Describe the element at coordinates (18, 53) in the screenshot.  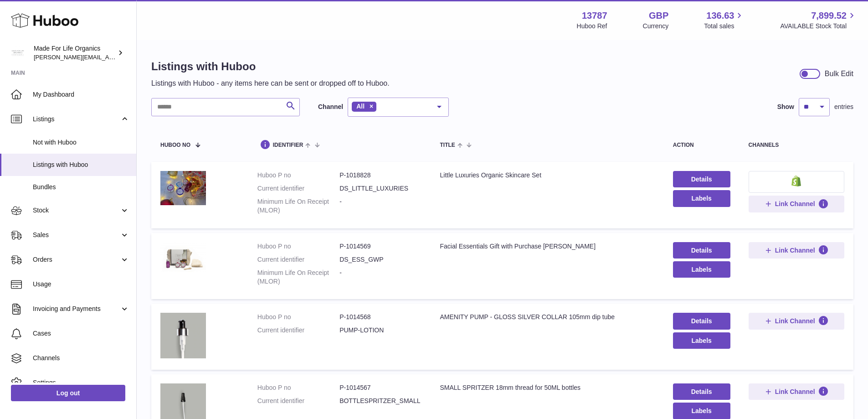
I see `img: geoff.winwood@madeforlifeorganics.com` at that location.